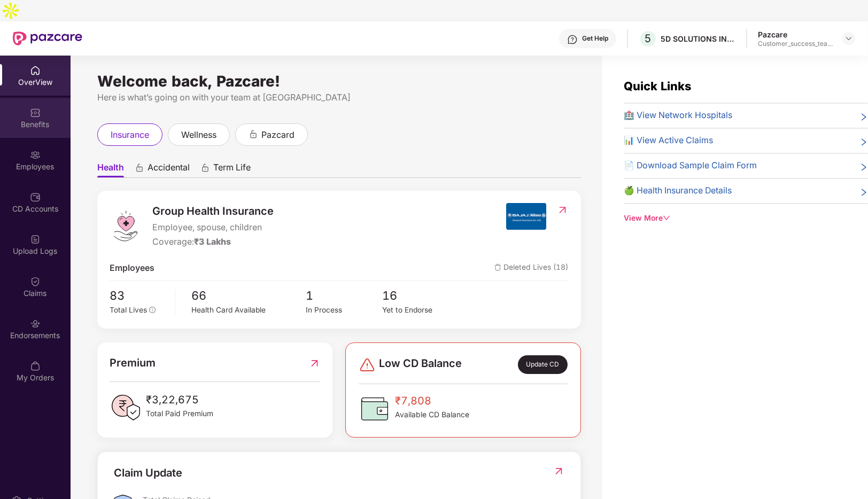 The height and width of the screenshot is (499, 868). I want to click on div: Get Help, so click(595, 39).